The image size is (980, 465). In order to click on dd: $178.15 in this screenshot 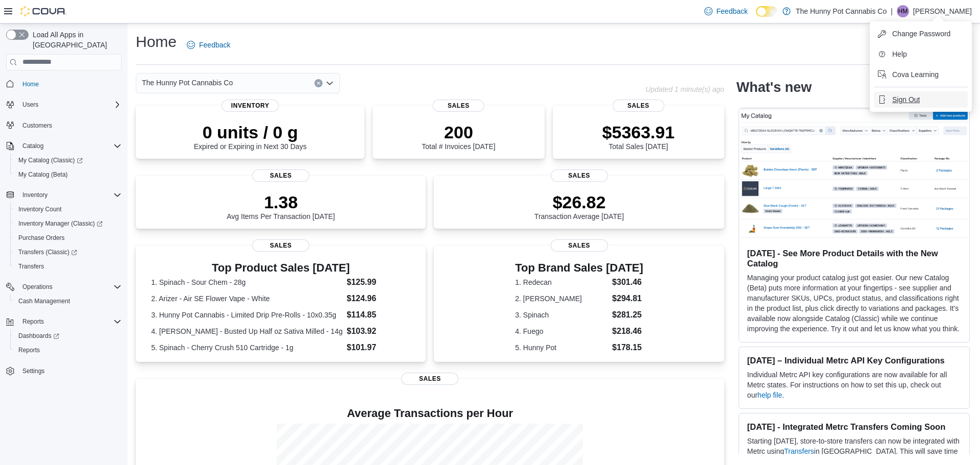, I will do `click(627, 348)`.